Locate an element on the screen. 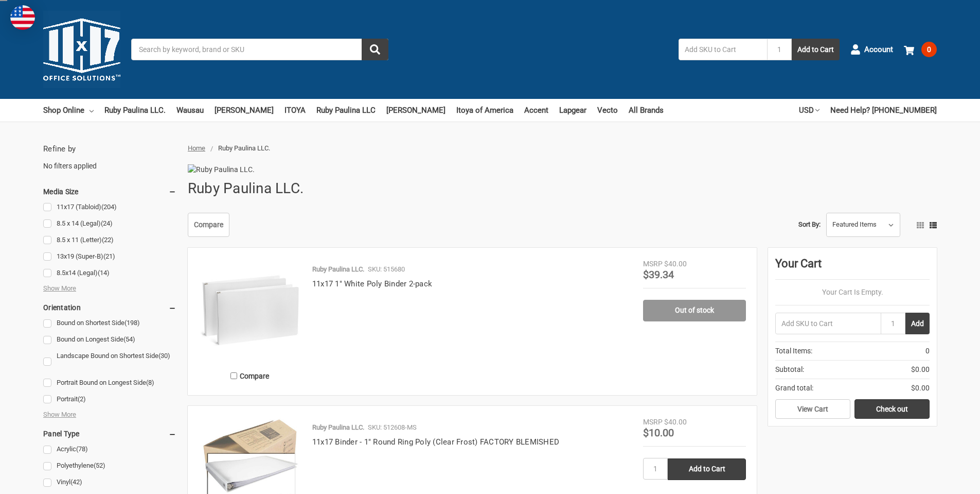 This screenshot has width=980, height=494. a: 11x17 Binder - 1" Round Ring Poly (Clear Frost) FACTORY BLEMISHED is located at coordinates (436, 442).